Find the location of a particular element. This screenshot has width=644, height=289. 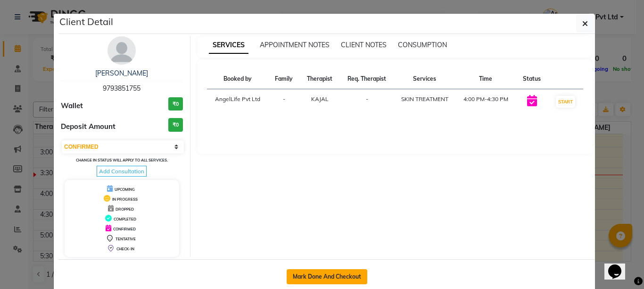

span: TENTATIVE is located at coordinates (126, 238).